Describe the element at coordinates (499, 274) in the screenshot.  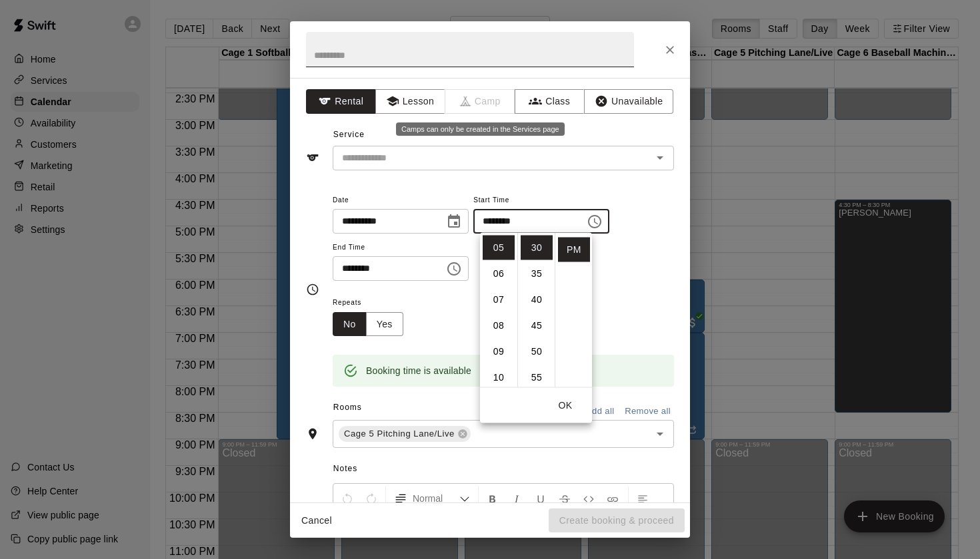
I see `li: 6 hours` at that location.